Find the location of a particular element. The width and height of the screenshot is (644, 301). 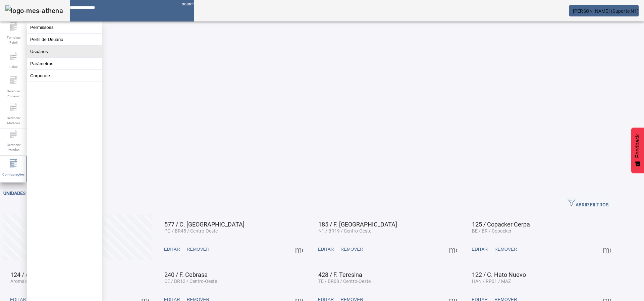

button: Parâmetros is located at coordinates (64, 63).